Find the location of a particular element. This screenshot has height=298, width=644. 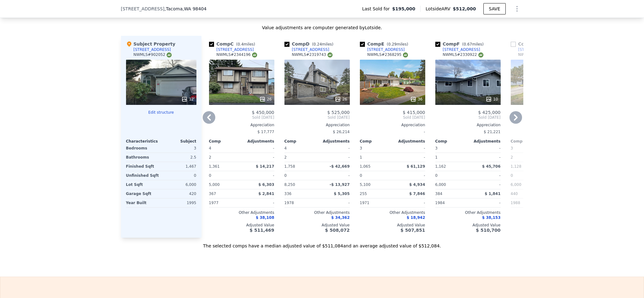

span: $ 38,153 is located at coordinates (491, 217).